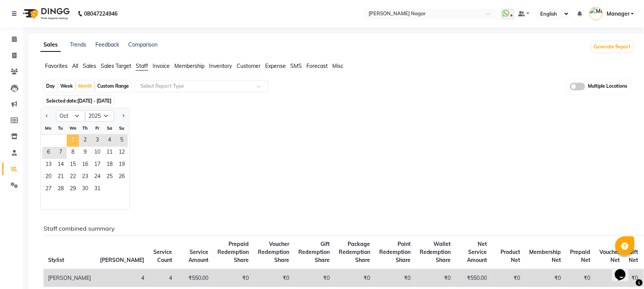  I want to click on span: 21, so click(61, 177).